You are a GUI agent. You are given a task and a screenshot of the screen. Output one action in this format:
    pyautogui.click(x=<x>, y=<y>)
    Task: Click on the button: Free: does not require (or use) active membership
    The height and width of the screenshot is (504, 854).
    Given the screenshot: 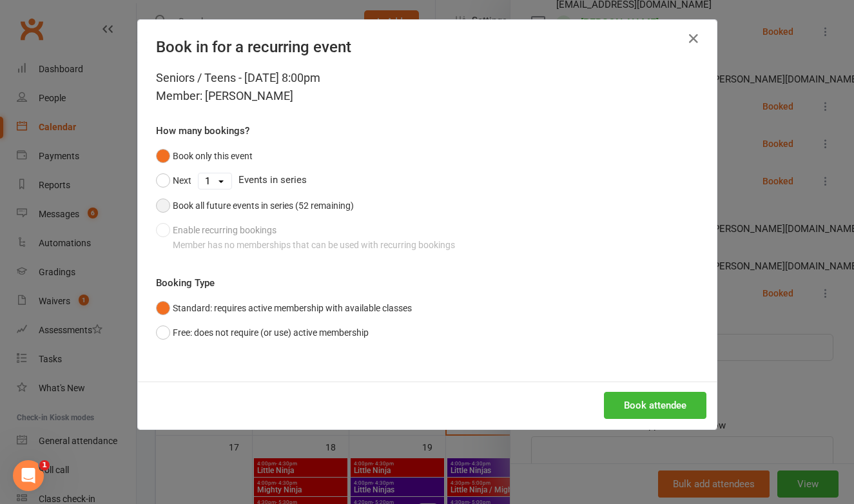 What is the action you would take?
    pyautogui.click(x=263, y=333)
    